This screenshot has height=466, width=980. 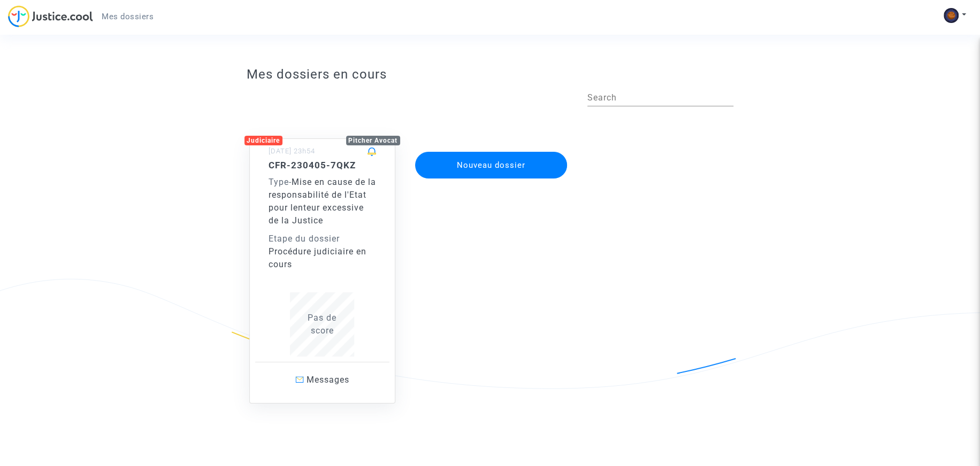 I want to click on span: Mise en cause de la responsabilité de l'Etat pour lenteur excessive de la Justice, so click(x=322, y=201).